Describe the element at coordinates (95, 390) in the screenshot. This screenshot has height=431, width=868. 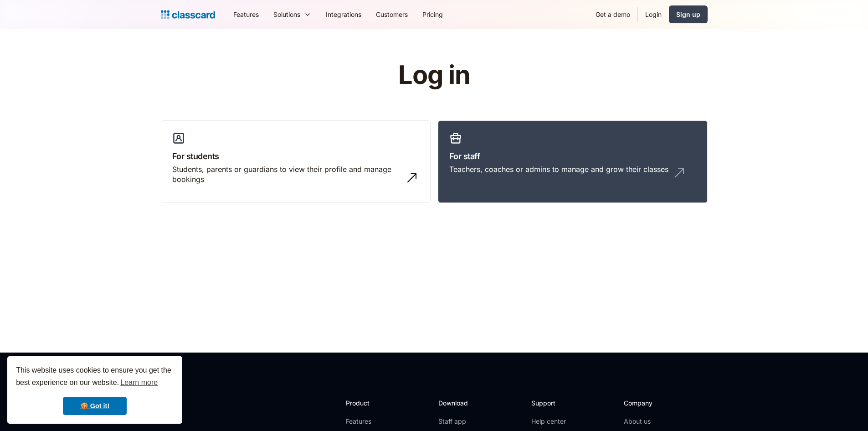
I see `div: cookieconsent` at that location.